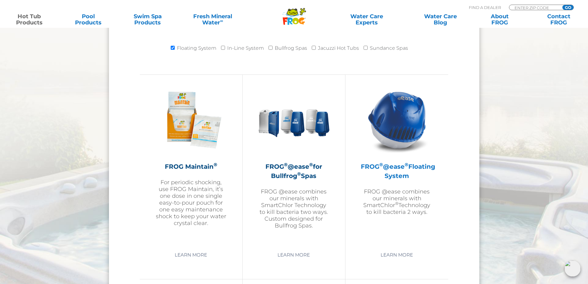  I want to click on label: In-Line System, so click(246, 48).